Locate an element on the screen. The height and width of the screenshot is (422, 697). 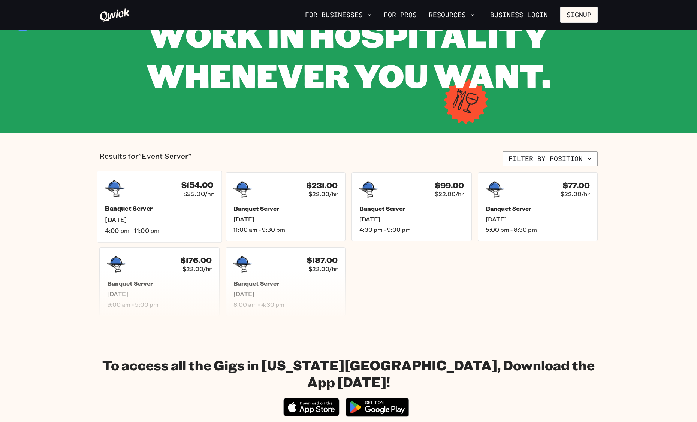
img: Get it on Google Play is located at coordinates (377, 407).